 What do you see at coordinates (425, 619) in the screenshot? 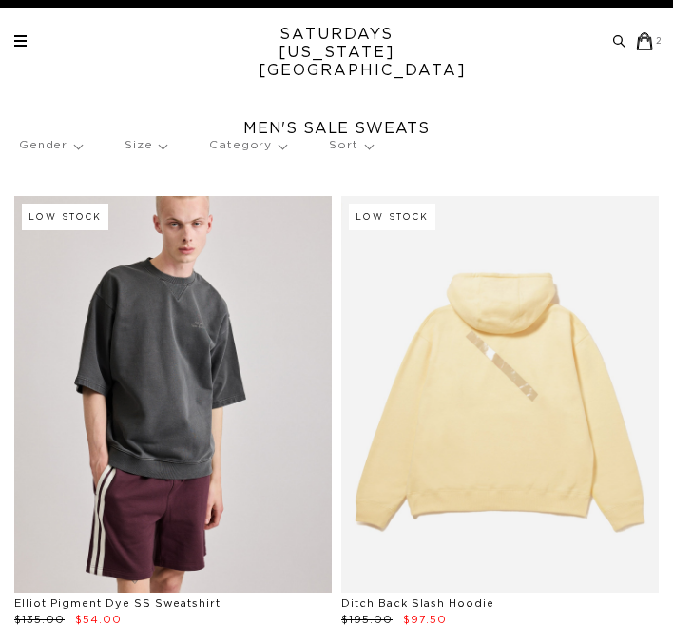
I see `span: $97.50` at bounding box center [425, 619].